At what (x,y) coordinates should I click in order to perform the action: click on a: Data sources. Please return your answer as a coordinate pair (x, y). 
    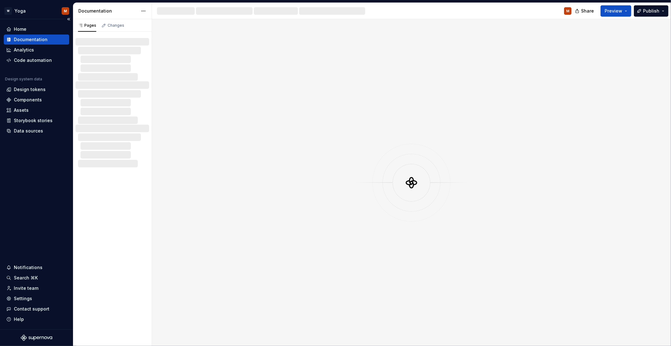
    Looking at the image, I should click on (36, 131).